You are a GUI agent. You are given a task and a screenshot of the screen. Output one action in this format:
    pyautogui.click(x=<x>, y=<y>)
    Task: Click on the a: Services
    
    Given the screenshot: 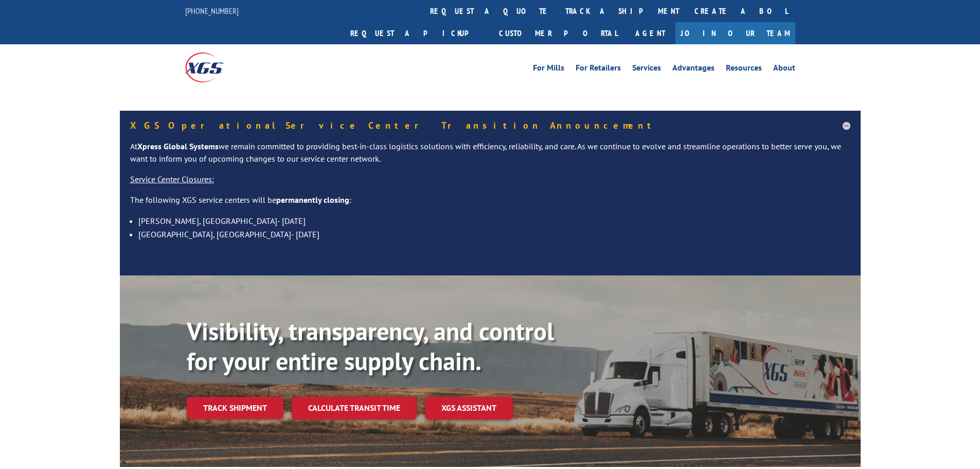 What is the action you would take?
    pyautogui.click(x=646, y=70)
    